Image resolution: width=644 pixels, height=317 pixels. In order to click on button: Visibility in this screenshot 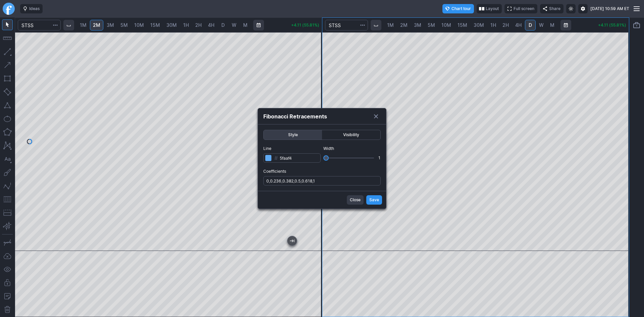, I will do `click(351, 135)`.